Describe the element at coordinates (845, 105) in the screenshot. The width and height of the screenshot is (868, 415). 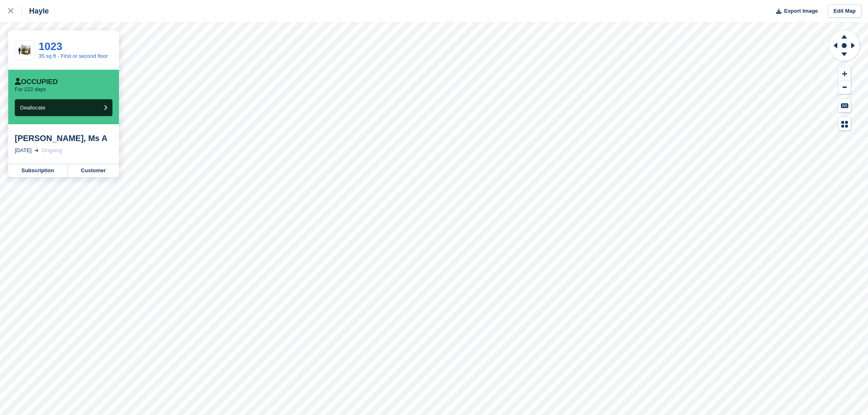
I see `button: Keyboard Shortcuts` at that location.